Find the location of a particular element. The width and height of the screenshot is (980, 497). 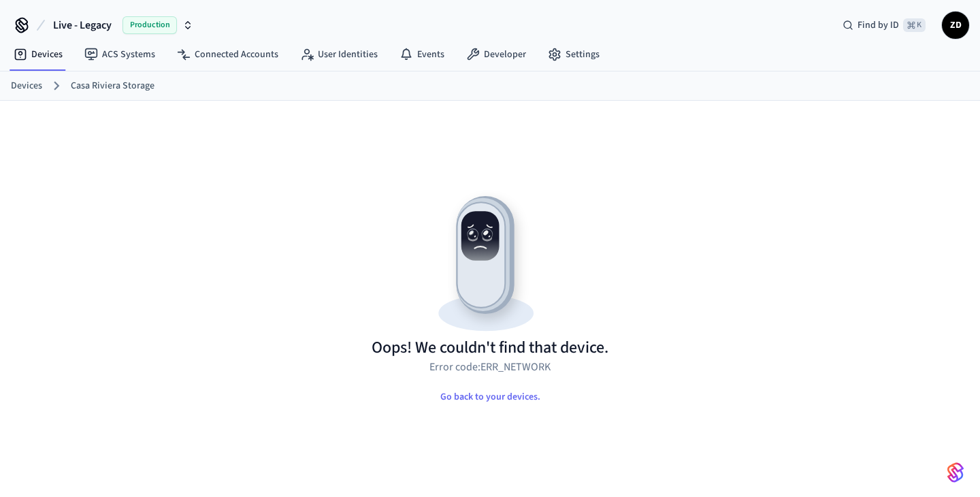

p: Error code: ERR_NETWORK is located at coordinates (490, 367).